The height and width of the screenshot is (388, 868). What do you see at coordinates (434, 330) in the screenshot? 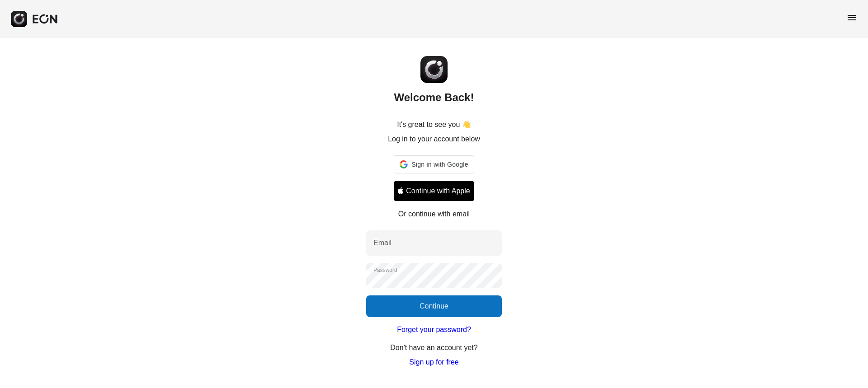
I see `a: Forget your password?` at bounding box center [434, 330].